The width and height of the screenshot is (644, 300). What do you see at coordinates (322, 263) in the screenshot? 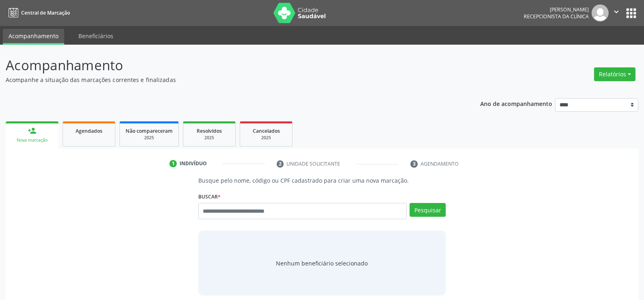
I see `span: Nenhum beneficiário selecionado` at bounding box center [322, 263].